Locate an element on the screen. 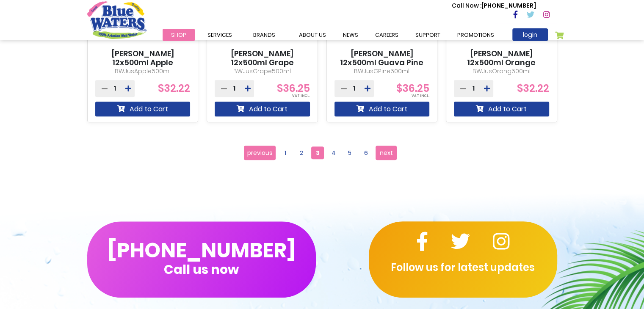 The image size is (644, 309). span: 4 is located at coordinates (334, 153).